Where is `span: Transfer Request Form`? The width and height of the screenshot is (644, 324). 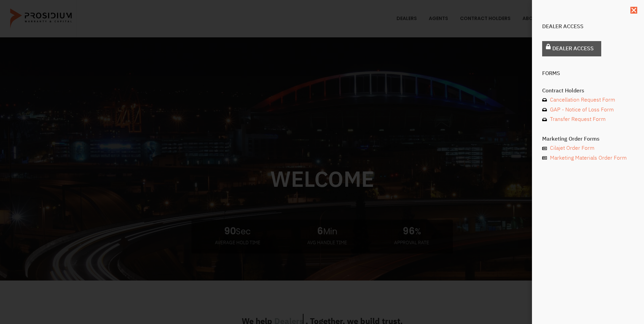 span: Transfer Request Form is located at coordinates (577, 119).